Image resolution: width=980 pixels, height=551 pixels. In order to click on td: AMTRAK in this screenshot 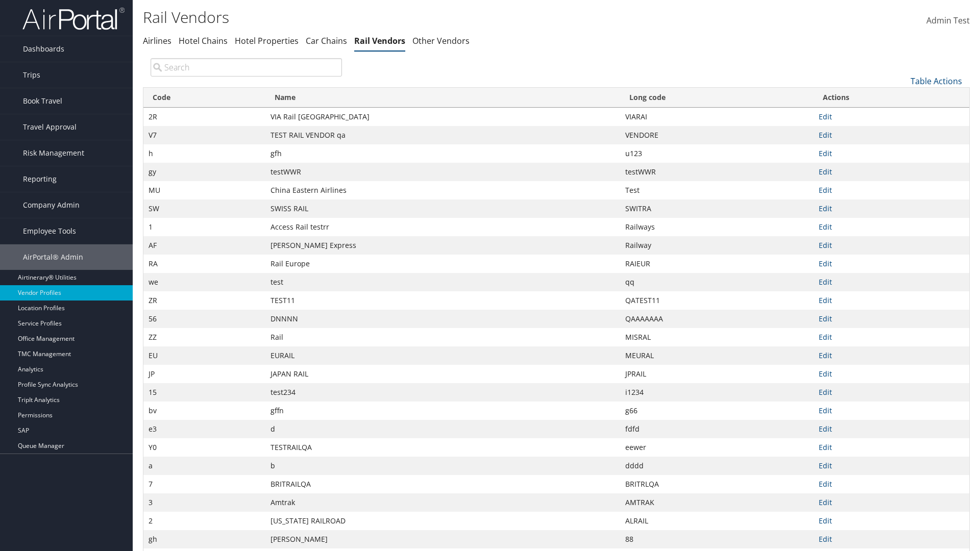, I will do `click(717, 503)`.